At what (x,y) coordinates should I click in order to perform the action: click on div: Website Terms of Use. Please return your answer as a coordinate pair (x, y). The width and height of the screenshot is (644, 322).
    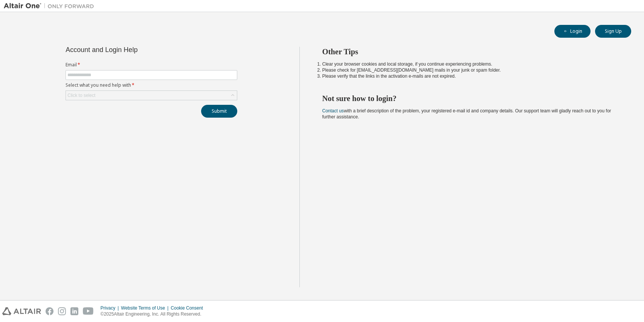
    Looking at the image, I should click on (146, 308).